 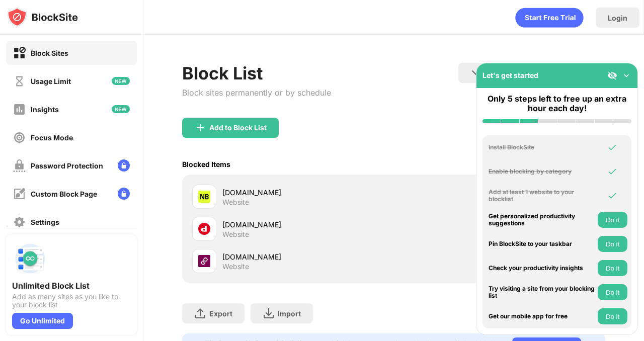 I want to click on div: Pin BlockSite to your taskbar, so click(x=541, y=244).